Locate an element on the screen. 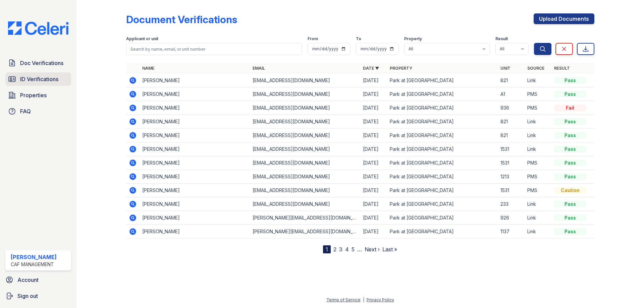 The height and width of the screenshot is (308, 644). span: Properties is located at coordinates (33, 95).